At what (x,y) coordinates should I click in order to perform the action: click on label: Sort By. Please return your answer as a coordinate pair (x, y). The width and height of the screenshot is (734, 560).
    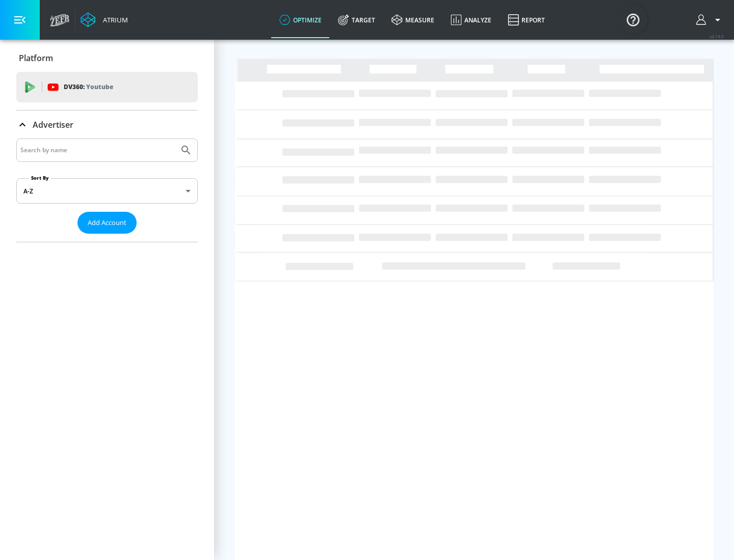
    Looking at the image, I should click on (40, 177).